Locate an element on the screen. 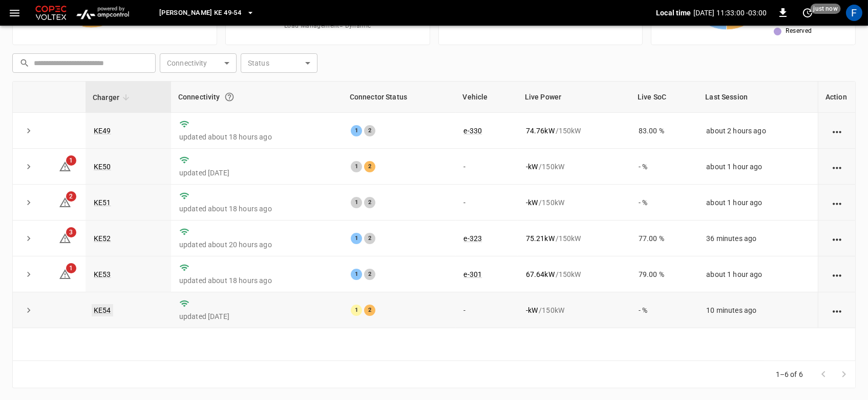  span: Load Management = Dynamic is located at coordinates (328, 26).